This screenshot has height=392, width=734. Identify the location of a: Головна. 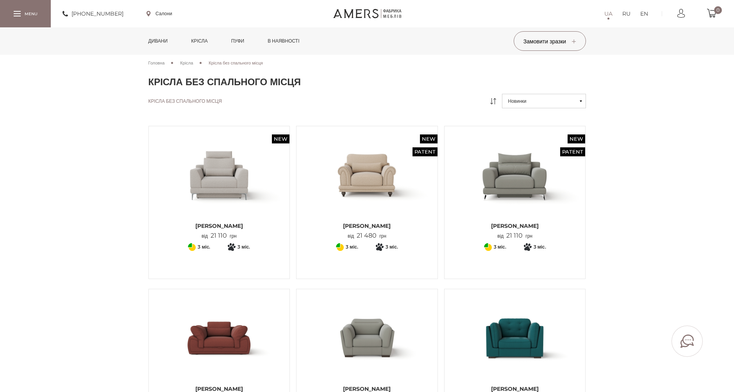
(157, 63).